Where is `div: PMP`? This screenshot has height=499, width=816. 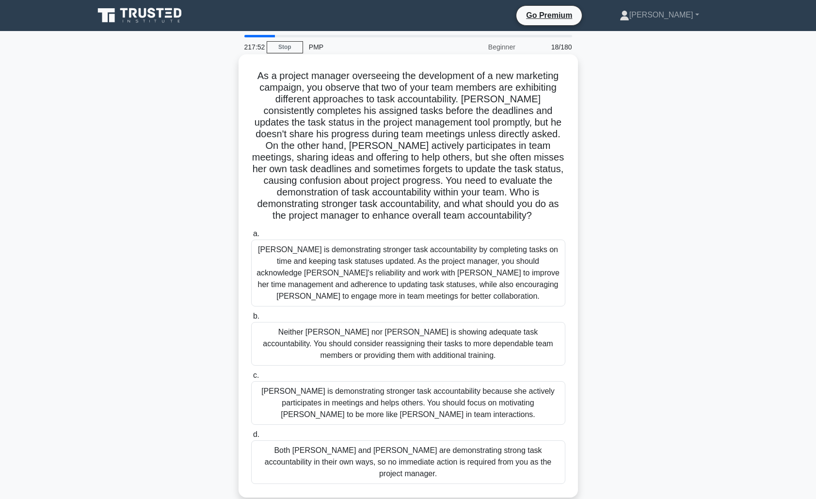
div: PMP is located at coordinates (369, 47).